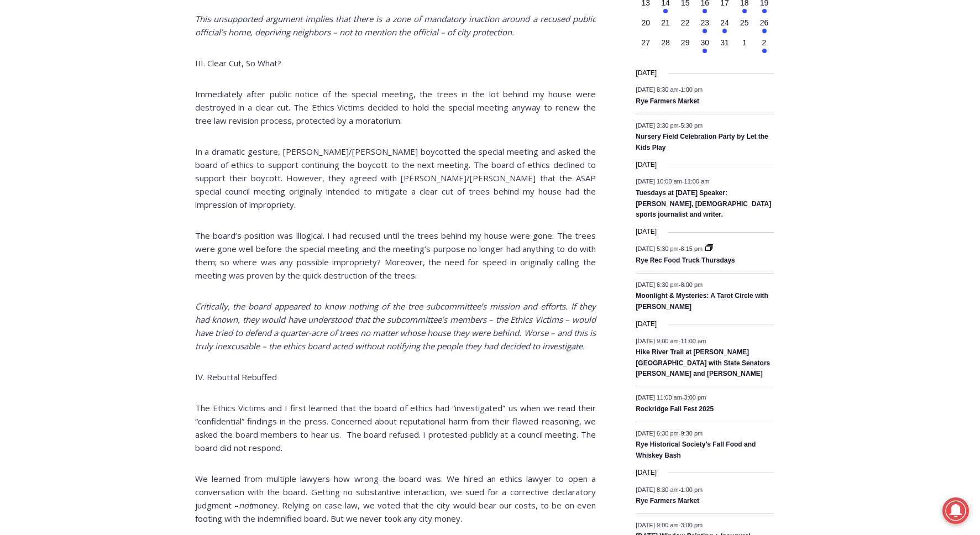 This screenshot has width=980, height=535. I want to click on time: 1, so click(745, 43).